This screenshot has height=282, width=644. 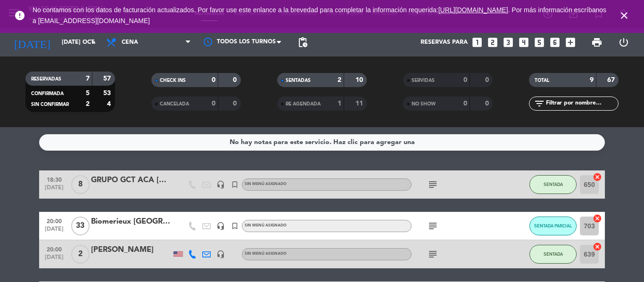 I want to click on strong: 11, so click(x=360, y=104).